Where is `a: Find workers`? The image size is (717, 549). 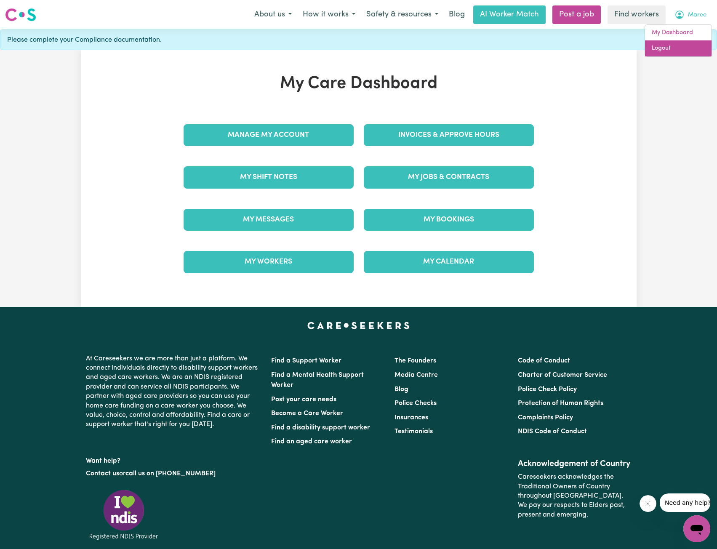 a: Find workers is located at coordinates (637, 15).